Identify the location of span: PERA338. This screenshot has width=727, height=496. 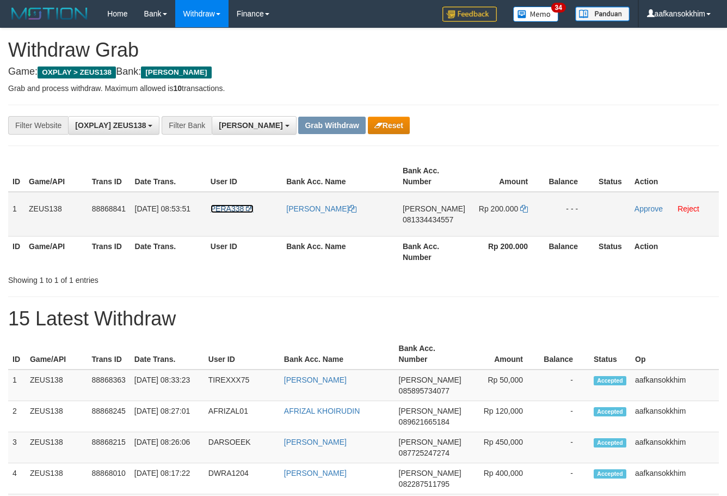
(227, 209).